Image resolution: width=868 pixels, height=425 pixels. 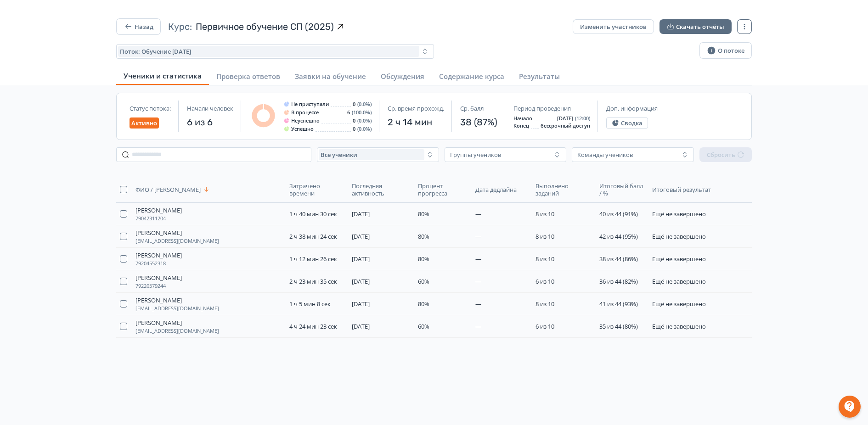 I want to click on button: Последняя активность, so click(x=381, y=190).